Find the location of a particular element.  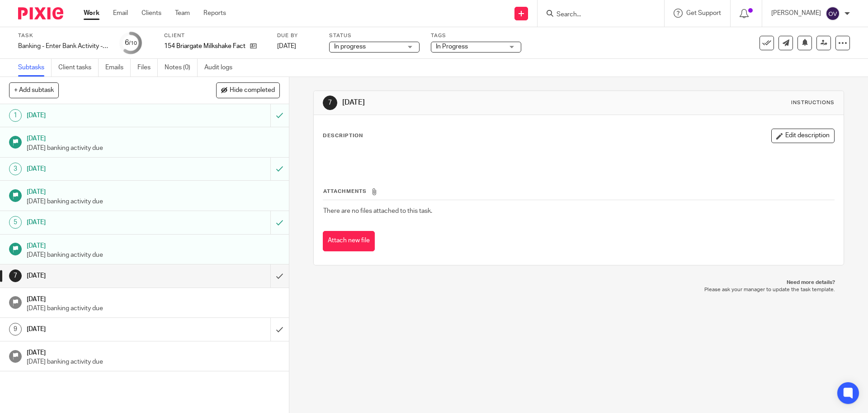

button: Hide completed is located at coordinates (248, 90).